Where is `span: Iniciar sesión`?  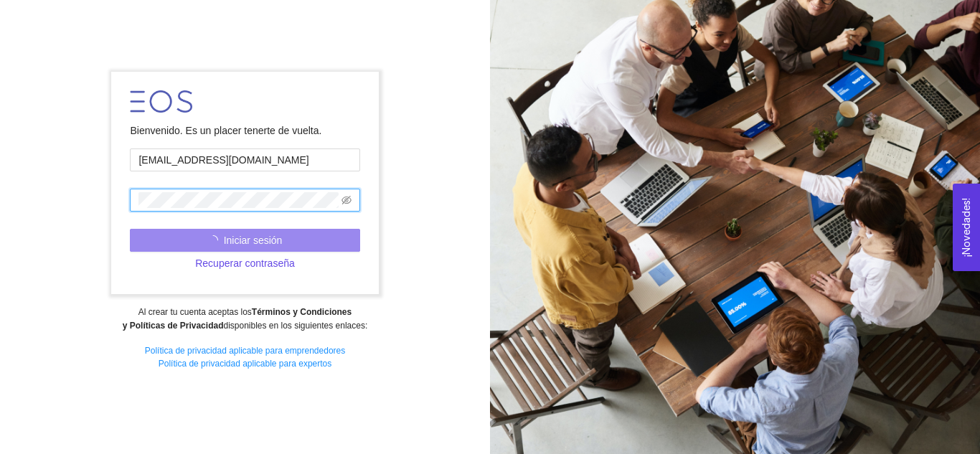
span: Iniciar sesión is located at coordinates (253, 240).